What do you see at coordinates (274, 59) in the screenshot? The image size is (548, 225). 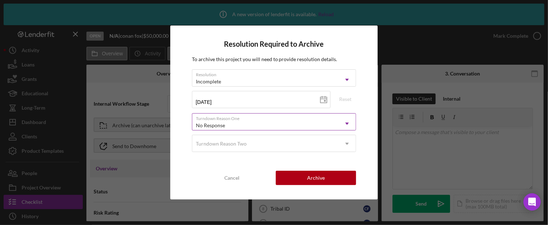 I see `p: To archive this project you will need to provide resolution details.` at bounding box center [274, 59].